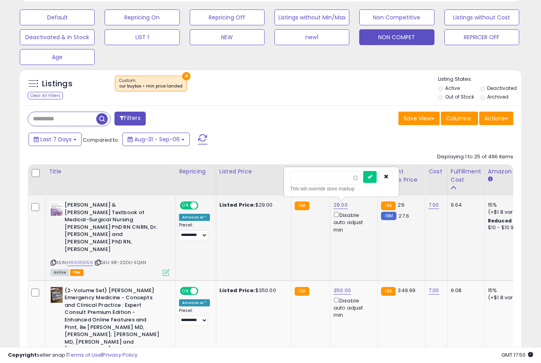 Image resolution: width=541 pixels, height=363 pixels. Describe the element at coordinates (312, 37) in the screenshot. I see `button: new1` at that location.